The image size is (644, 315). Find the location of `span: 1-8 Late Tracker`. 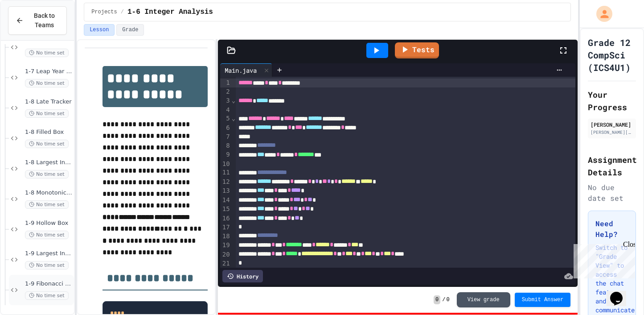

span: 1-8 Late Tracker is located at coordinates (48, 102).